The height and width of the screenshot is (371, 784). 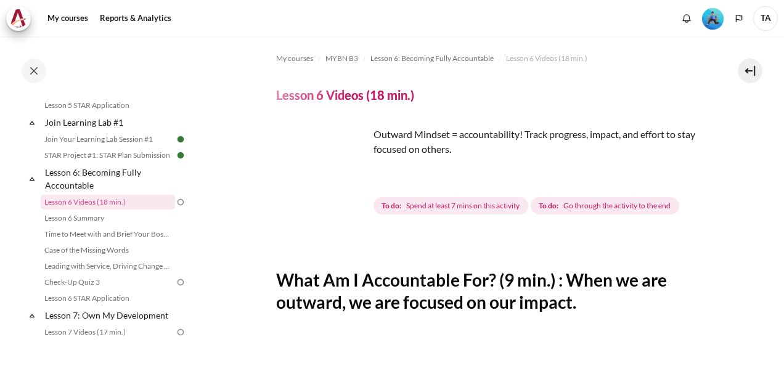 What do you see at coordinates (341, 59) in the screenshot?
I see `span: MYBN B3` at bounding box center [341, 59].